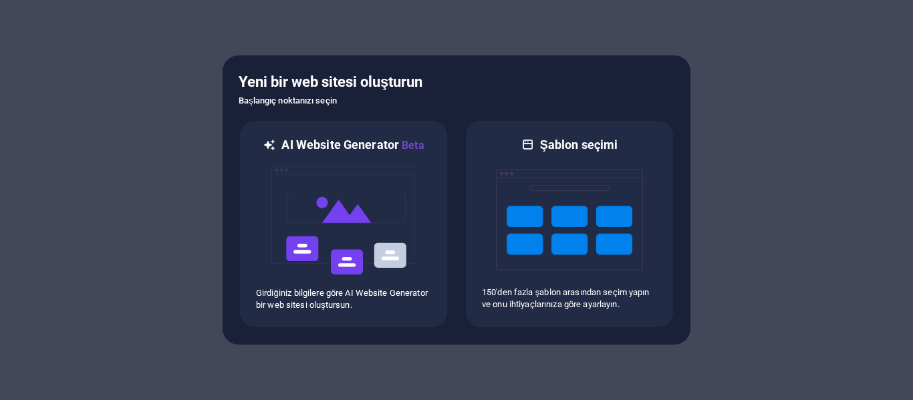  What do you see at coordinates (352, 145) in the screenshot?
I see `h6: AI Website Generator` at bounding box center [352, 145].